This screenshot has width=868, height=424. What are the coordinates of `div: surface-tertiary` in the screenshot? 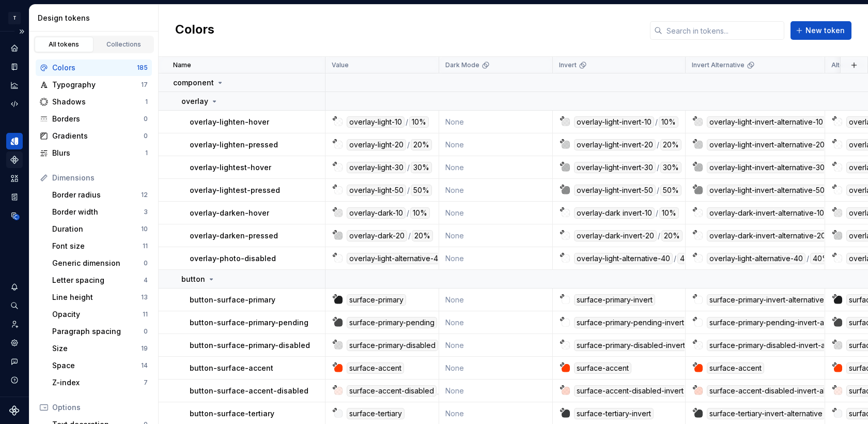 It's located at (376, 414).